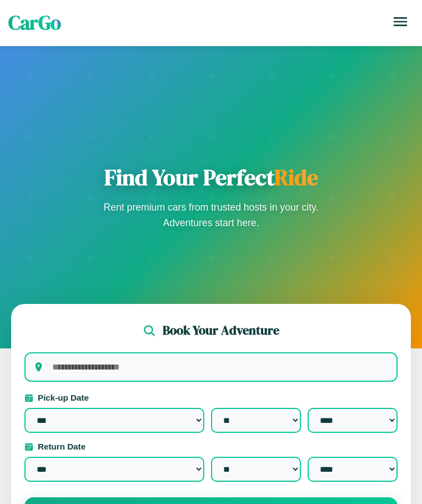 The width and height of the screenshot is (422, 504). I want to click on h2: Book Your Adventure, so click(221, 330).